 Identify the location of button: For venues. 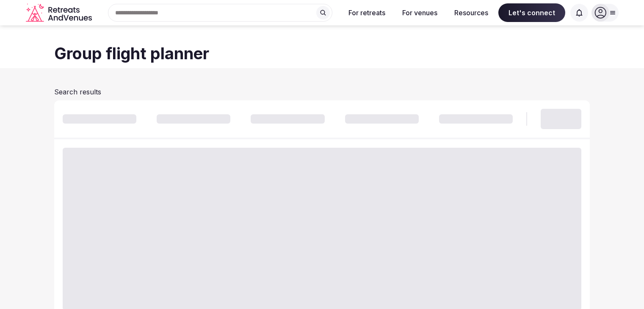
(420, 12).